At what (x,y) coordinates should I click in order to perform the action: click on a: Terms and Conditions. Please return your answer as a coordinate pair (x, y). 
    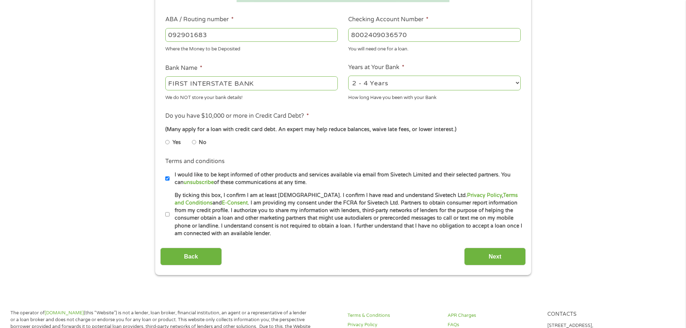
    Looking at the image, I should click on (346, 199).